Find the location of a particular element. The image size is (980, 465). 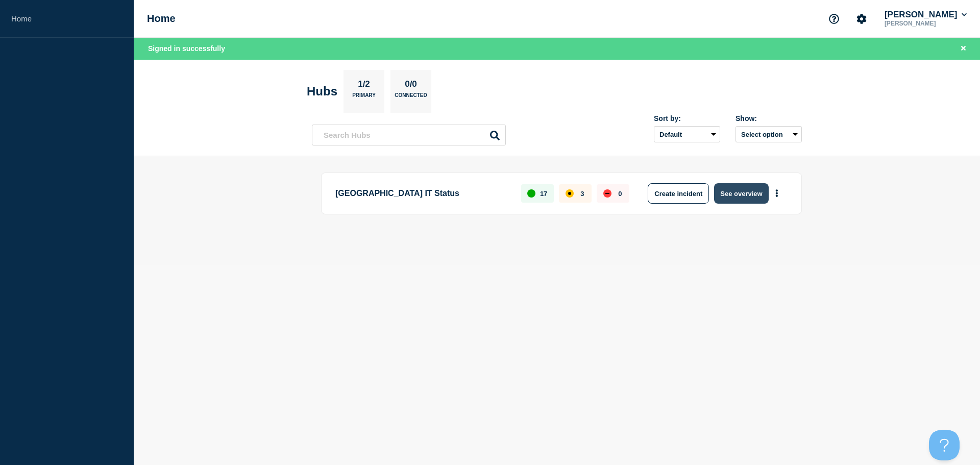

p: 0/0 is located at coordinates (411, 86).